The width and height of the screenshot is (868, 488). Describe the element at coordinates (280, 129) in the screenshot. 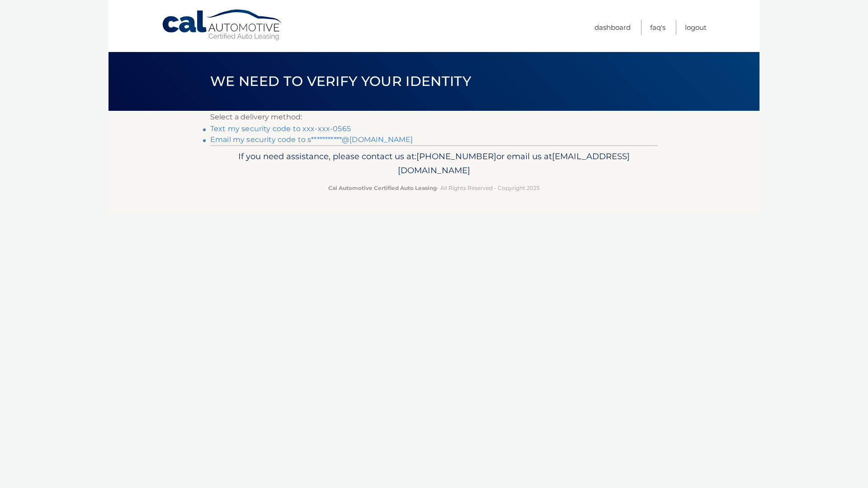

I see `a: Text my security code to xxx-xxx-0565` at that location.